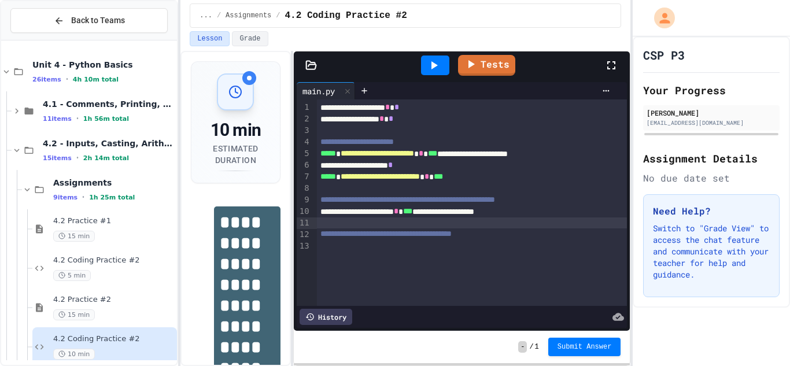 Image resolution: width=790 pixels, height=366 pixels. I want to click on a: Tests, so click(487, 65).